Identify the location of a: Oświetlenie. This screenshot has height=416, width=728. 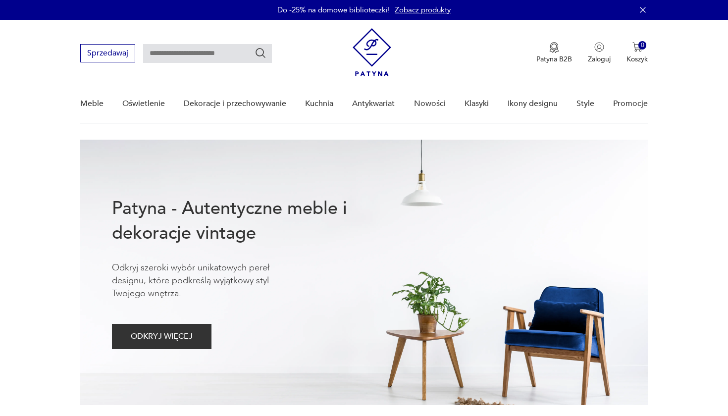
(144, 104).